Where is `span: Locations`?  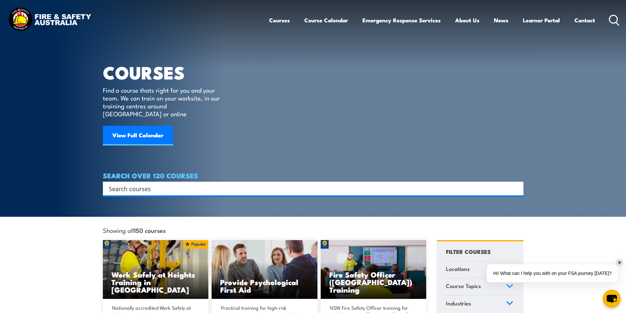
span: Locations is located at coordinates (458, 269).